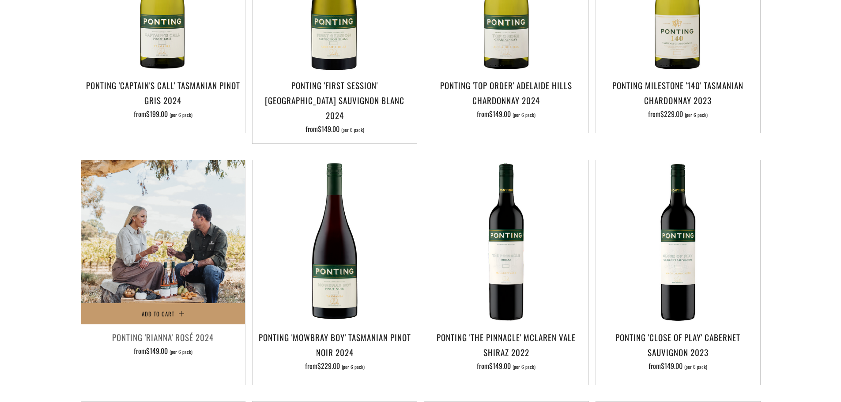 The image size is (841, 402). What do you see at coordinates (163, 352) in the screenshot?
I see `a: Ponting 'Rianna' Rosé 2024 from$149.00 (per 6 pack)` at bounding box center [163, 352].